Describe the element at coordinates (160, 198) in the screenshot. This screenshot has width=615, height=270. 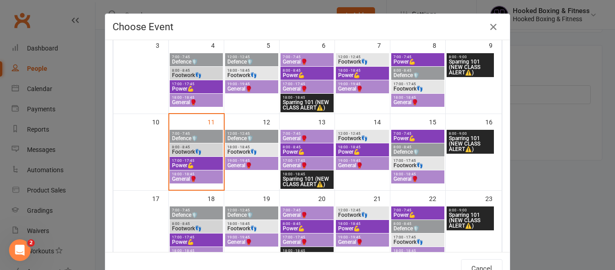
I see `div: 17` at that location.